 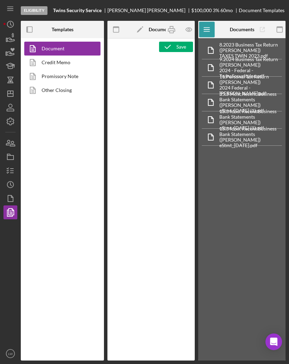 What do you see at coordinates (77, 10) in the screenshot?
I see `b: Twins Security Service` at bounding box center [77, 10].